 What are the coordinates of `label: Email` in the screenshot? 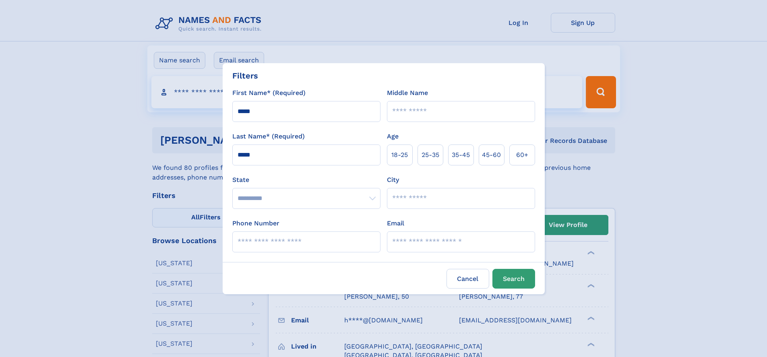 It's located at (396, 224).